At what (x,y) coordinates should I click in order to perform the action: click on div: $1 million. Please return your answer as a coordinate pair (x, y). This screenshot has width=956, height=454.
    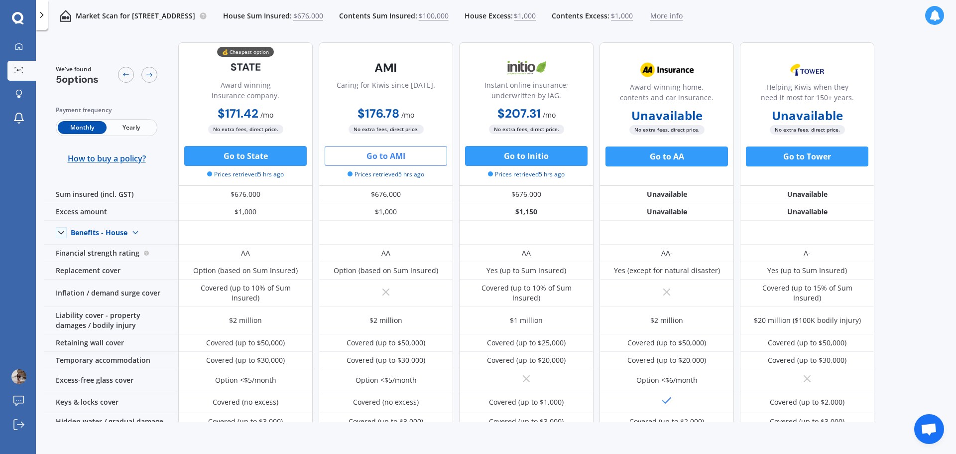
    Looking at the image, I should click on (526, 320).